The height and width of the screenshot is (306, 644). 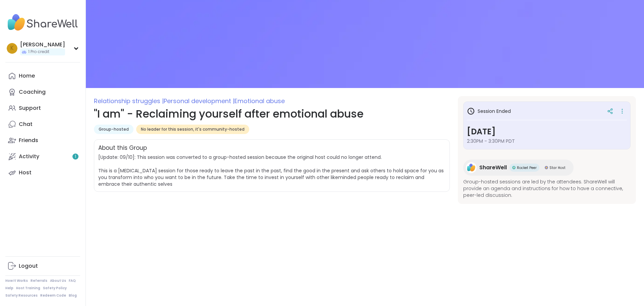 I want to click on span: 2:30PM - 3:30PM PDT, so click(x=547, y=141).